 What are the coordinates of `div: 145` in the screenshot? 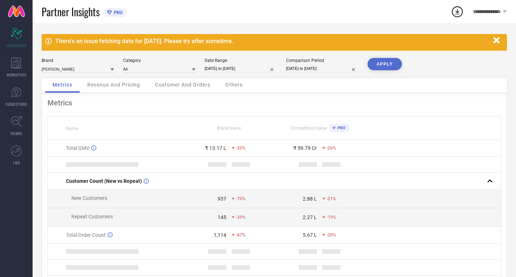 It's located at (222, 217).